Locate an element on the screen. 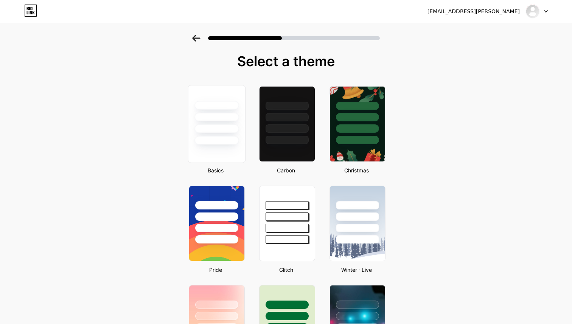  div: Glitch is located at coordinates (286, 270).